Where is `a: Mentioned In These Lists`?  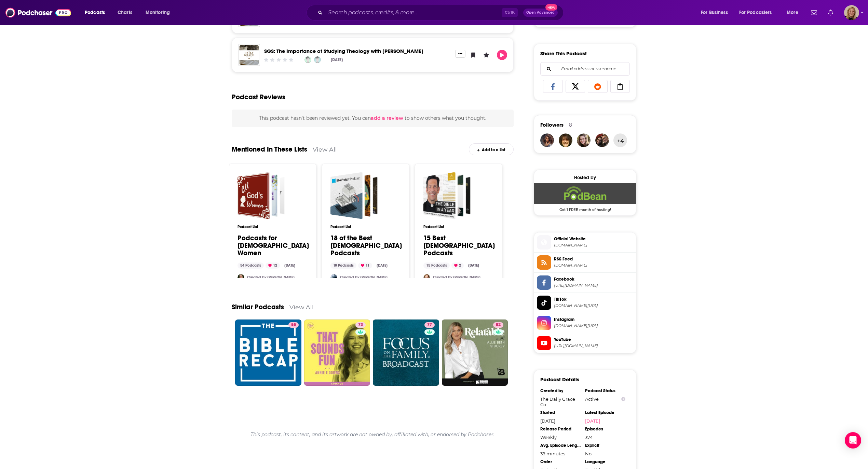 a: Mentioned In These Lists is located at coordinates (269, 149).